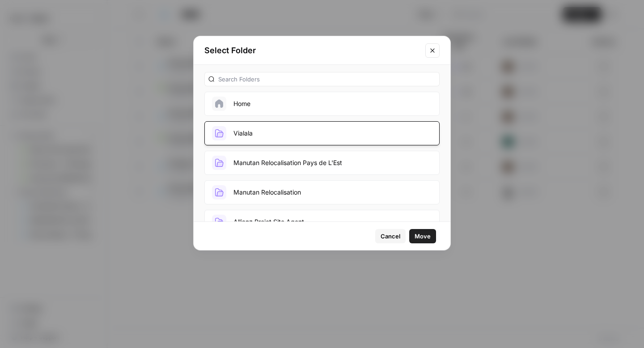 This screenshot has height=348, width=644. I want to click on button: Manutan Relocalisation Pays de L'Est, so click(322, 163).